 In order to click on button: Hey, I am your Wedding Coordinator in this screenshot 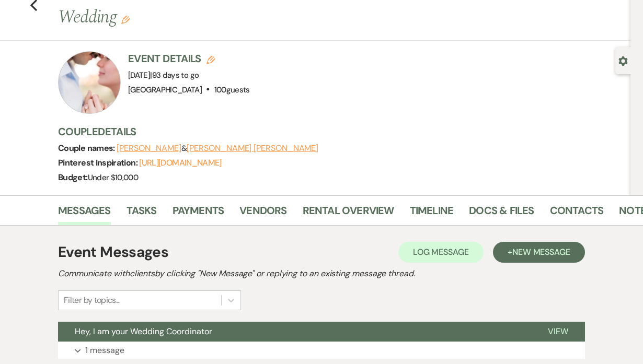, I will do `click(294, 332)`.